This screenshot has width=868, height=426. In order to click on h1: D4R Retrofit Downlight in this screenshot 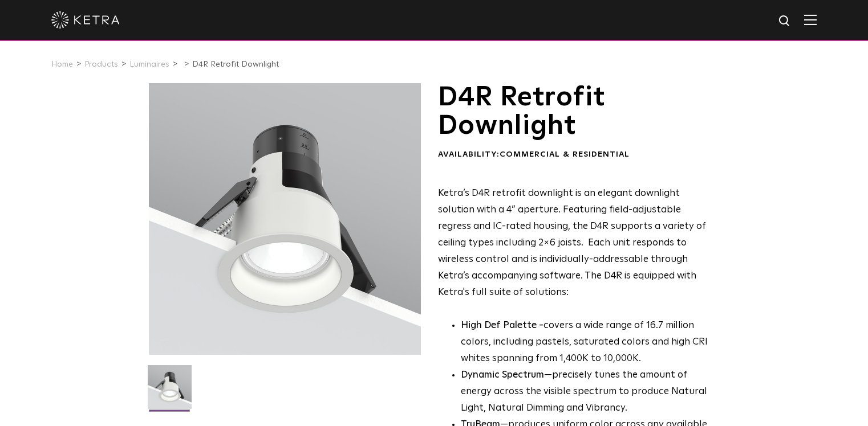, I will do `click(577, 111)`.